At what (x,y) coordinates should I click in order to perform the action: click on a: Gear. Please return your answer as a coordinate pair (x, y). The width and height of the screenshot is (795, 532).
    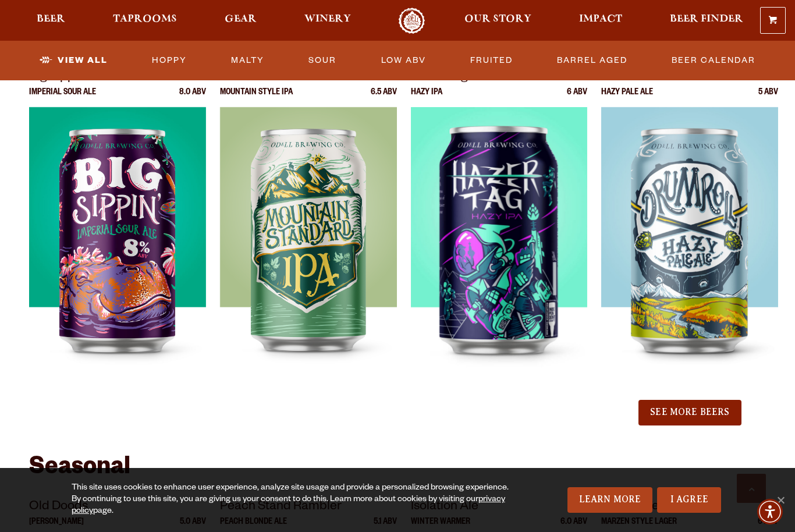
    Looking at the image, I should click on (240, 20).